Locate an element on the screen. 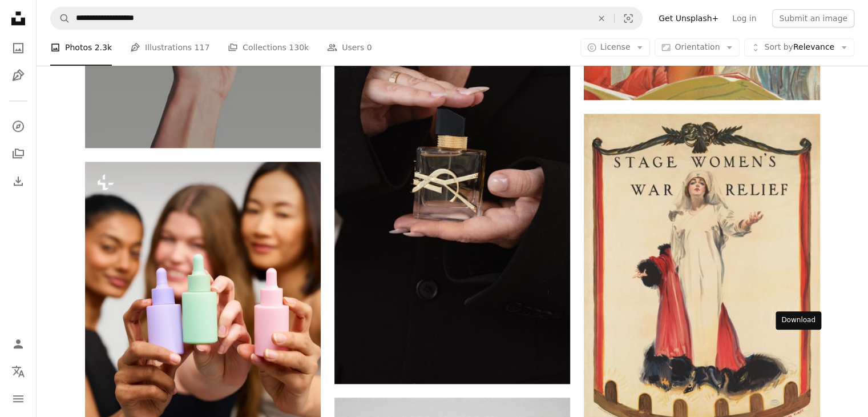 The height and width of the screenshot is (417, 868). button: Clear is located at coordinates (602, 18).